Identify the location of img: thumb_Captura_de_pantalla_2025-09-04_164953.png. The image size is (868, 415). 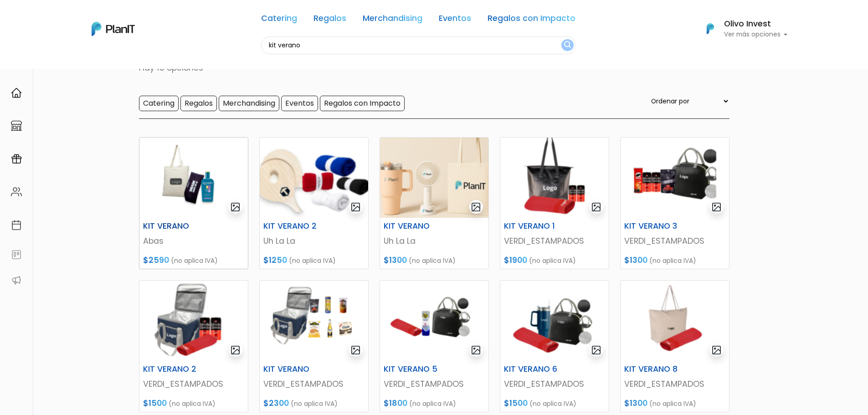
(314, 177).